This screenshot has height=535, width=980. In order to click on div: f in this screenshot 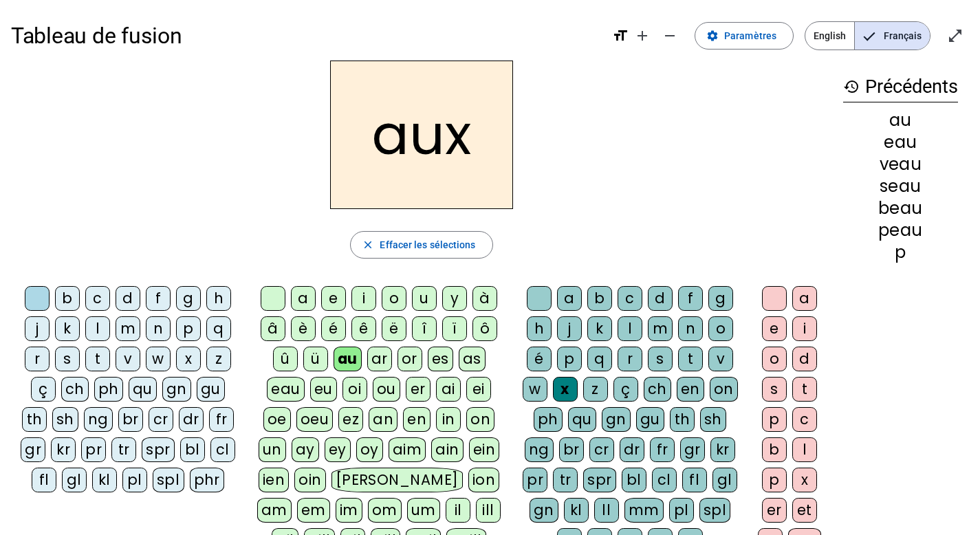, I will do `click(691, 299)`.